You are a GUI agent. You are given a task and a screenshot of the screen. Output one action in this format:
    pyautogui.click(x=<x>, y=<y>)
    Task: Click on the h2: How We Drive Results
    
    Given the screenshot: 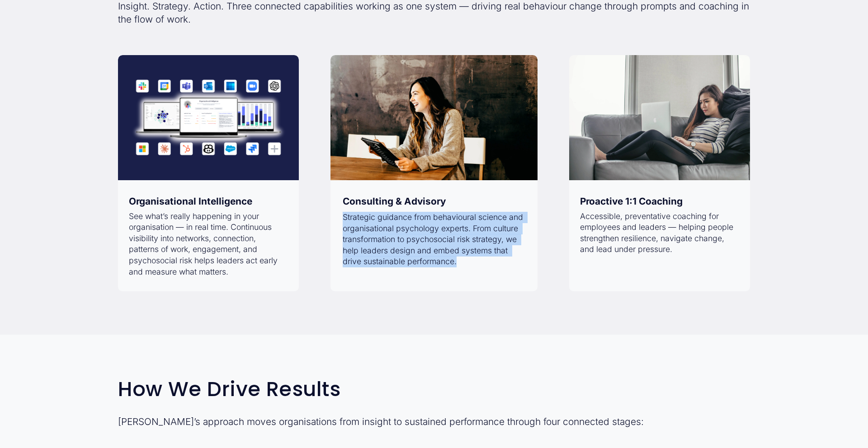 What is the action you would take?
    pyautogui.click(x=434, y=389)
    